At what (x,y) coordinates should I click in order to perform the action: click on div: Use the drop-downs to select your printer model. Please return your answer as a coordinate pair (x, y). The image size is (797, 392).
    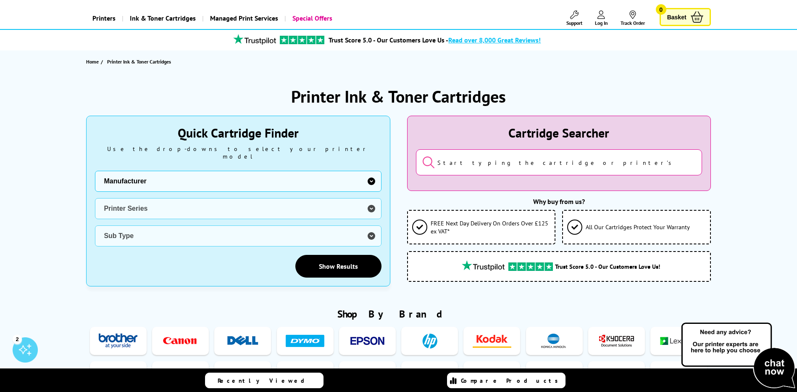
    Looking at the image, I should click on (238, 153).